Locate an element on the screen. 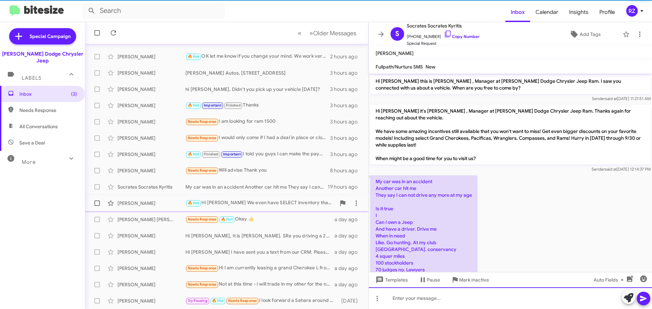  span: Labels is located at coordinates (32, 78).